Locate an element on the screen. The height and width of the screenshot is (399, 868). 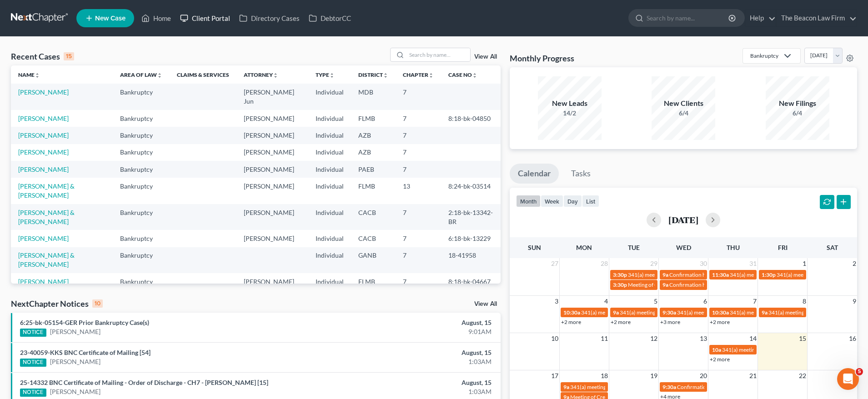
button: week is located at coordinates (552, 201).